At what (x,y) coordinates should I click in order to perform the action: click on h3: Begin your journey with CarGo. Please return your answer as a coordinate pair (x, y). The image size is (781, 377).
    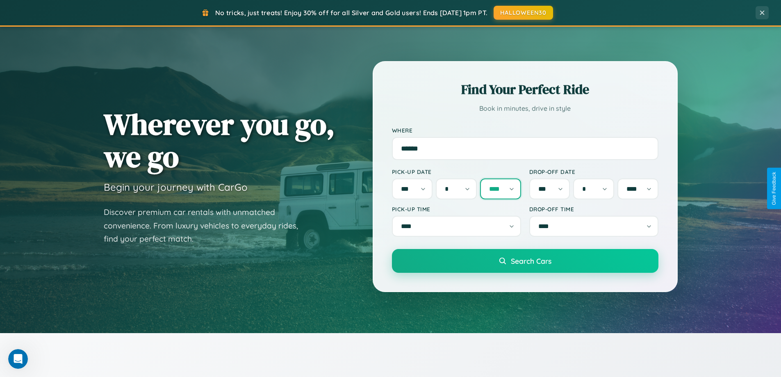
    Looking at the image, I should click on (175, 187).